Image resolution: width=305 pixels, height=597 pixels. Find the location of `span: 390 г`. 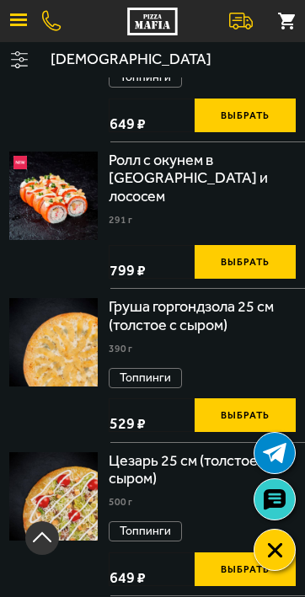

span: 390 г is located at coordinates (120, 349).